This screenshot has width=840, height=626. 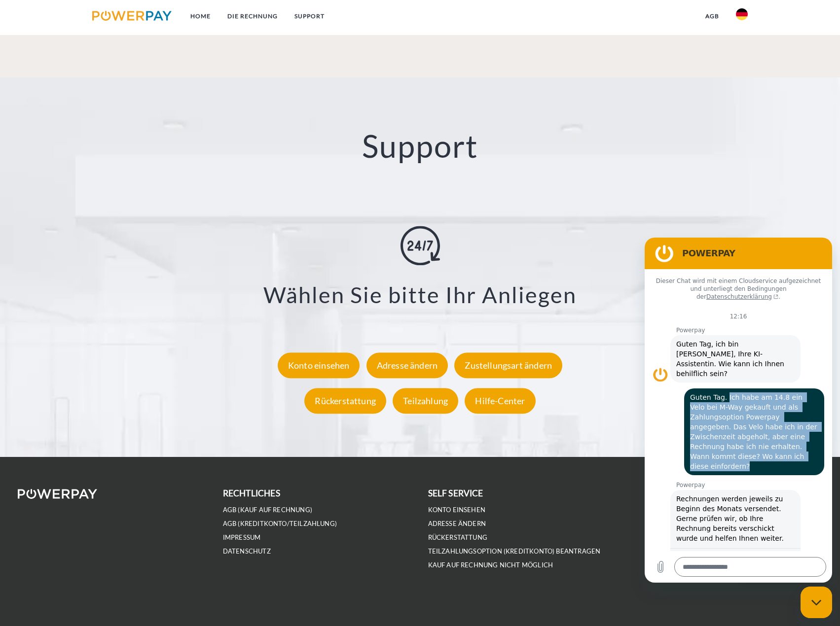 What do you see at coordinates (242, 538) in the screenshot?
I see `a: IMPRESSUM` at bounding box center [242, 538].